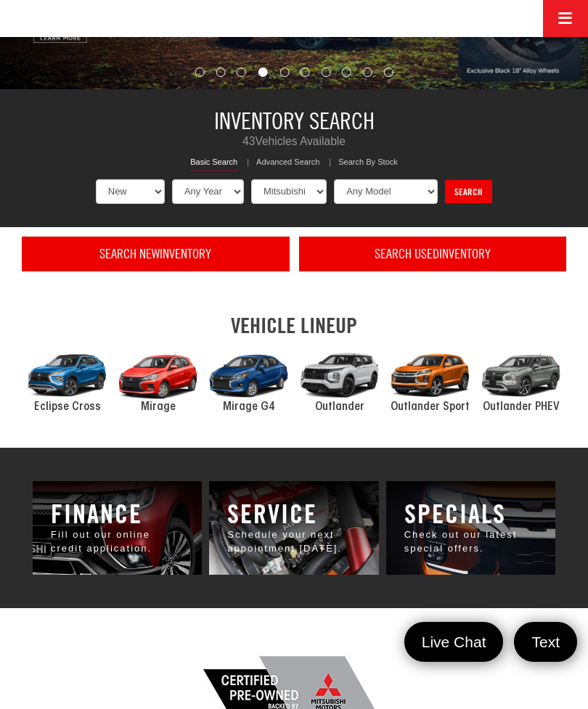 Image resolution: width=588 pixels, height=709 pixels. Describe the element at coordinates (454, 641) in the screenshot. I see `a: Live Chat` at that location.